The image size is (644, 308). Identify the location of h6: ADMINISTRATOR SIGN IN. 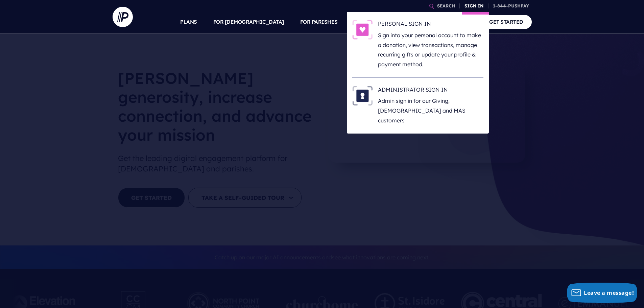
(431, 91).